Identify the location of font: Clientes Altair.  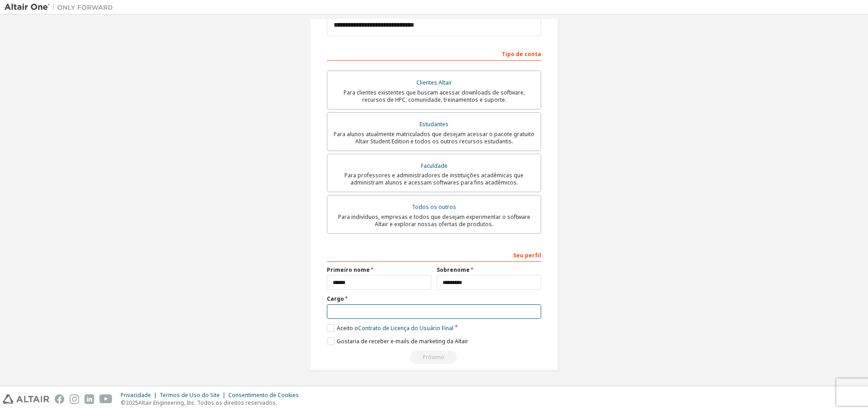
(434, 82).